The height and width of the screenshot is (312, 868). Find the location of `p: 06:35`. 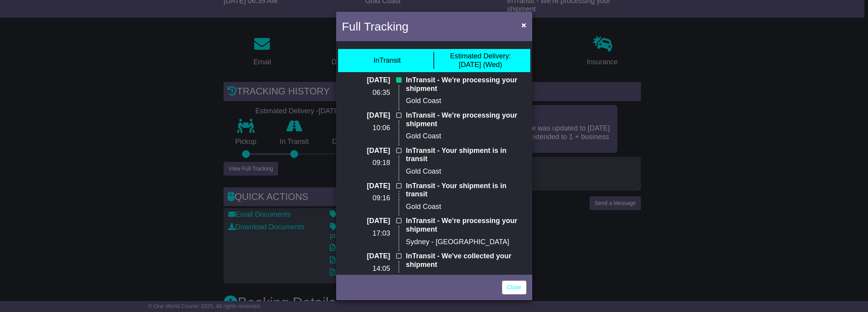

p: 06:35 is located at coordinates (366, 93).